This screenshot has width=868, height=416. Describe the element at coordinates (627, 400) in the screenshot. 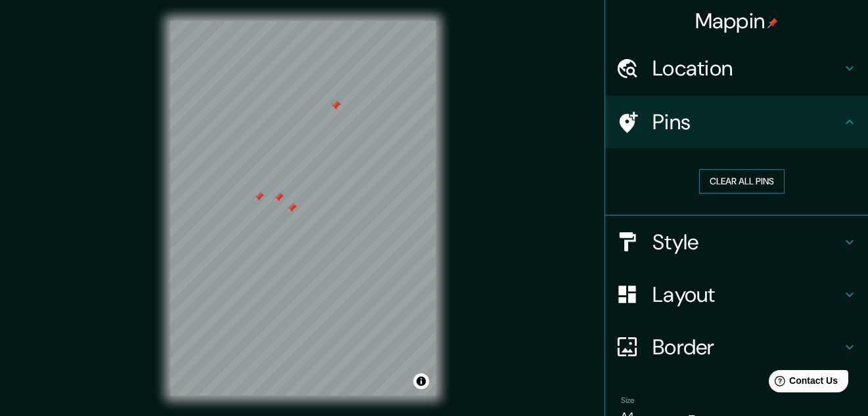

I see `label: Size` at that location.